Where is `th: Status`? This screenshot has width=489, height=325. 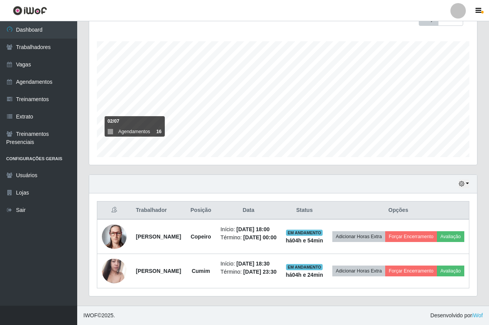 th: Status is located at coordinates (305, 210).